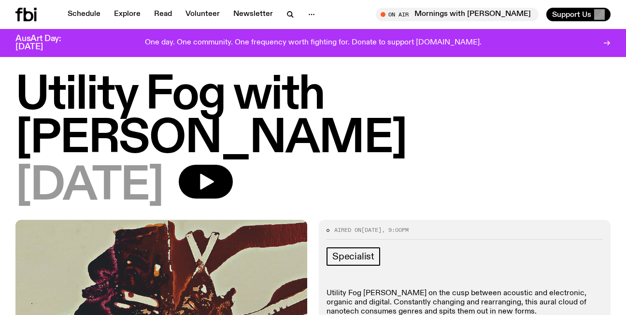  I want to click on a: Newsletter, so click(253, 14).